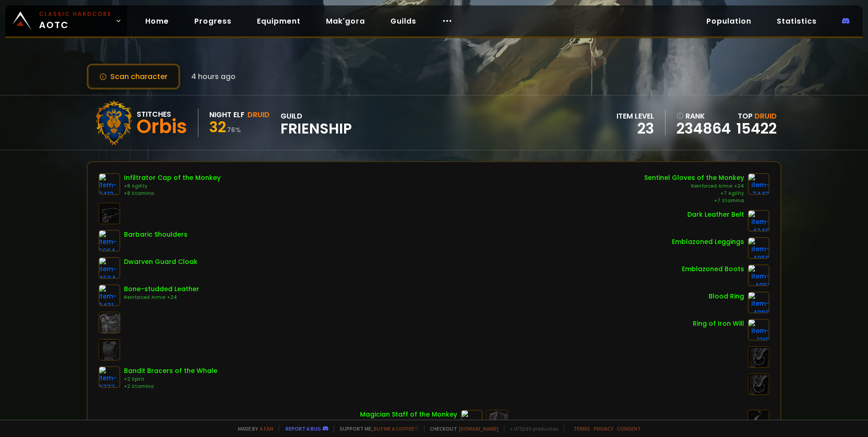  Describe the element at coordinates (396, 428) in the screenshot. I see `a: Buy me a coffee` at that location.